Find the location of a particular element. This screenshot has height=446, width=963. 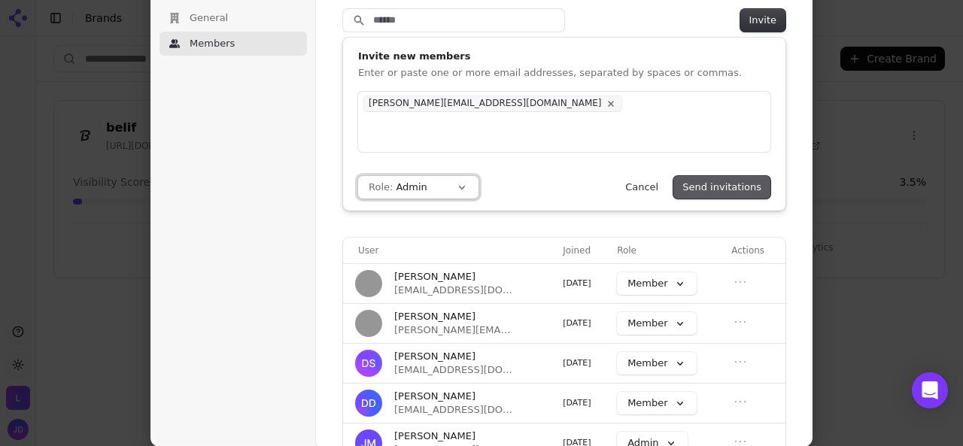

th: Joined is located at coordinates (584, 250).